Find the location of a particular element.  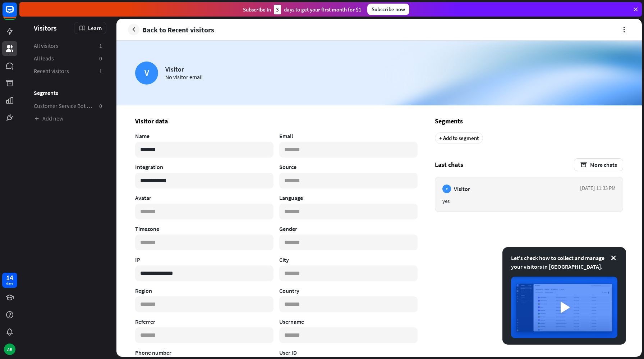

button: More chats is located at coordinates (598, 165).